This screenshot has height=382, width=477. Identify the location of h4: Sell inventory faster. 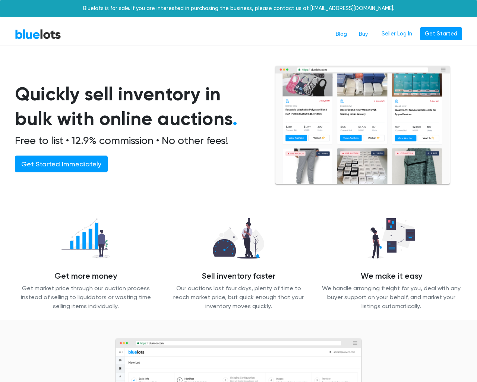
(239, 276).